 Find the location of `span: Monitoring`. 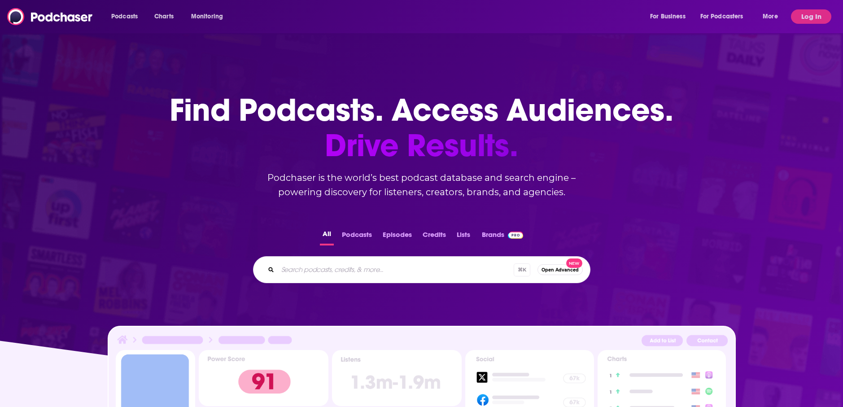

span: Monitoring is located at coordinates (207, 17).